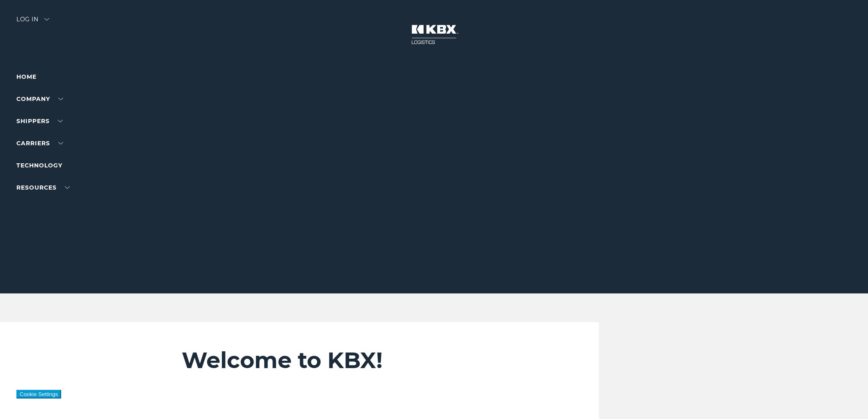 The image size is (868, 419). I want to click on a: Home, so click(26, 77).